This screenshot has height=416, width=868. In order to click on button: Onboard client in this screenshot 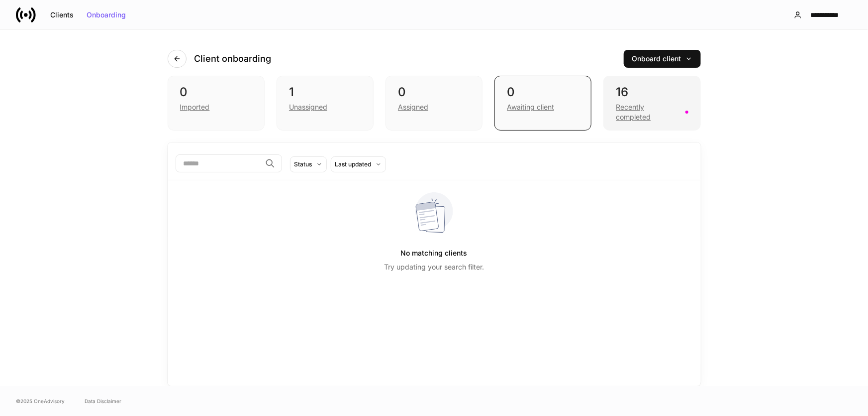, I will do `click(662, 59)`.